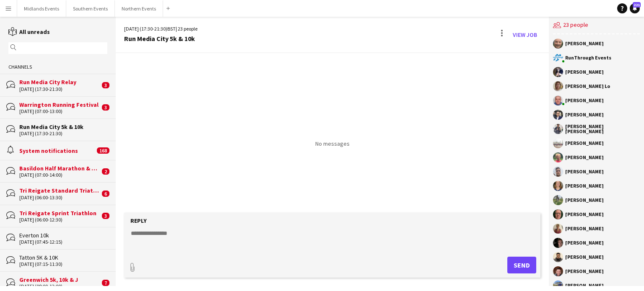  Describe the element at coordinates (636, 4) in the screenshot. I see `span: 221` at that location.